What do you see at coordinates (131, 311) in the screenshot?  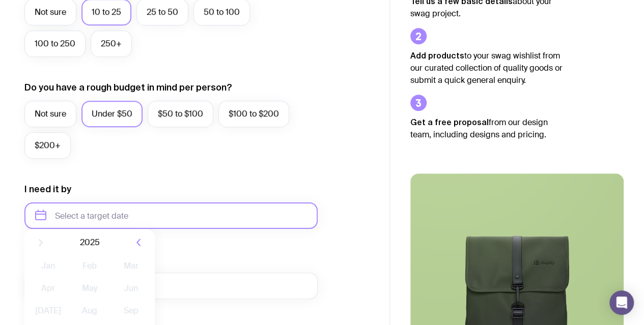 I see `button: Sep` at bounding box center [131, 311].